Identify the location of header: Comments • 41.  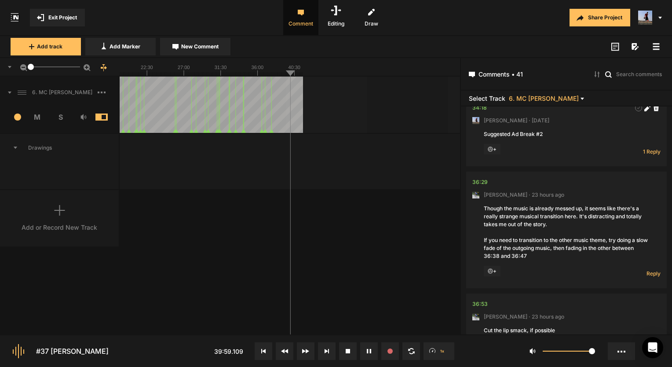
(567, 74).